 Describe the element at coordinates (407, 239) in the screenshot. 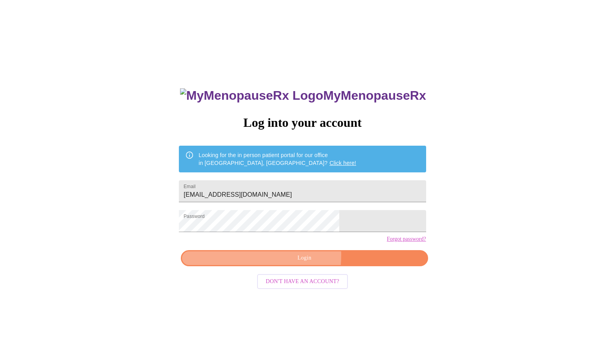

I see `a: Forgot password?` at that location.